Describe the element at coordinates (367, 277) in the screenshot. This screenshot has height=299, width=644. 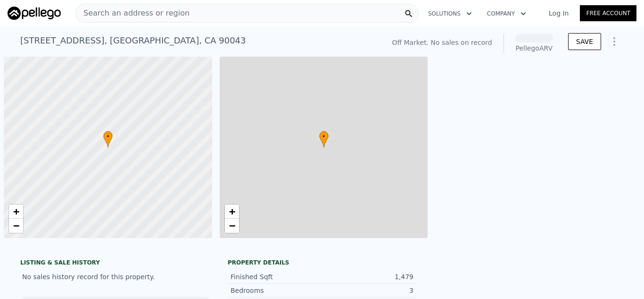
I see `div: 1,479` at that location.